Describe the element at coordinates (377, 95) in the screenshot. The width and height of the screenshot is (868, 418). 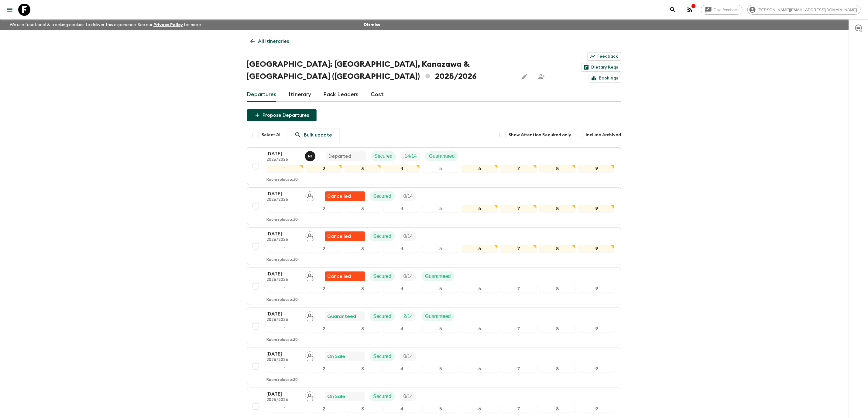
I see `a: Cost` at that location.